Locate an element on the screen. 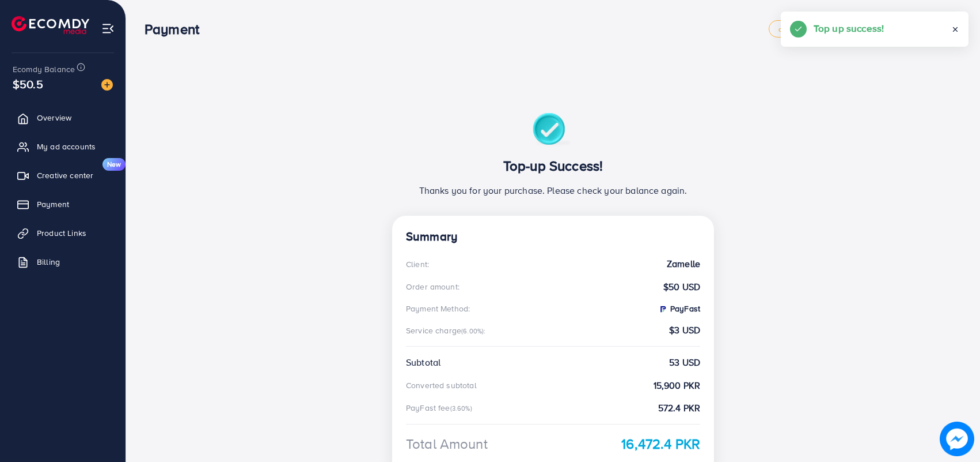 This screenshot has height=462, width=980. strong: $50 USD is located at coordinates (682, 286).